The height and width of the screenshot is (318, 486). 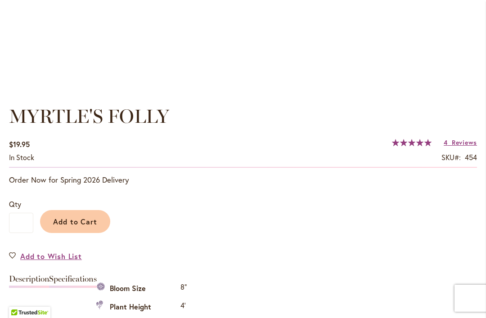 I want to click on th: Plant Height, so click(x=137, y=307).